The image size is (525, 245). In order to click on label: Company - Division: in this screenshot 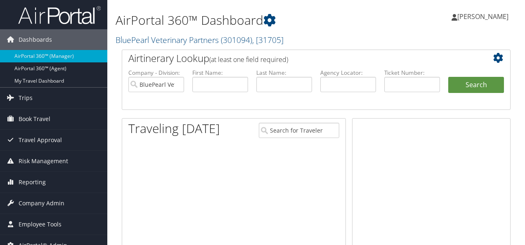, I will do `click(156, 73)`.